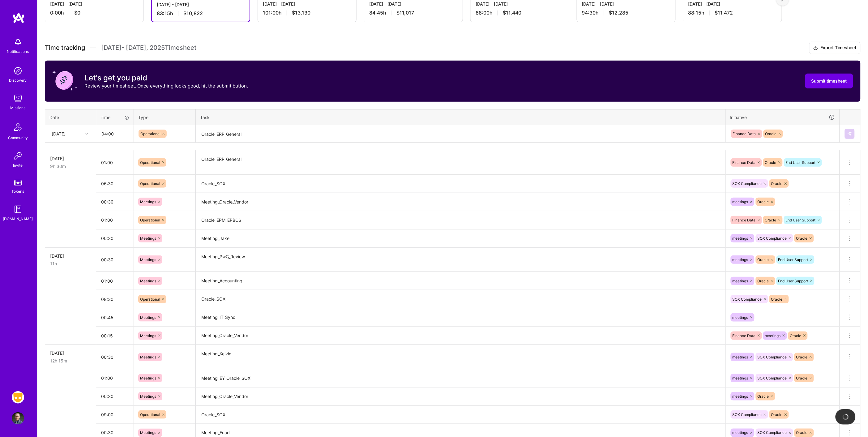 This screenshot has height=437, width=868. I want to click on div: 12h 15m, so click(71, 361).